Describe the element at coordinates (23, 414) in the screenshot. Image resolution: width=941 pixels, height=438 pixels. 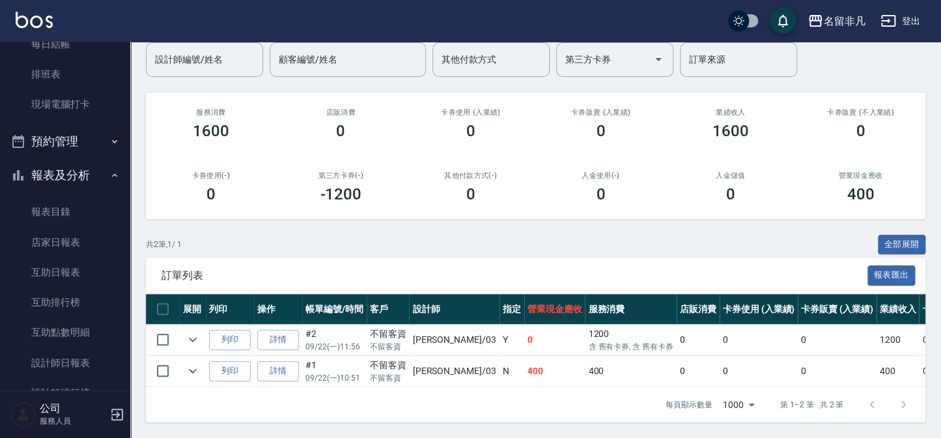
I see `img: Person` at that location.